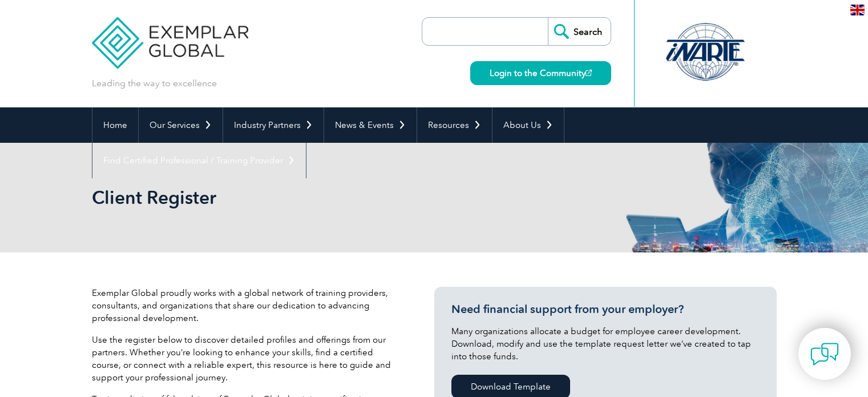 The height and width of the screenshot is (397, 868). I want to click on a: Login to the Community, so click(540, 73).